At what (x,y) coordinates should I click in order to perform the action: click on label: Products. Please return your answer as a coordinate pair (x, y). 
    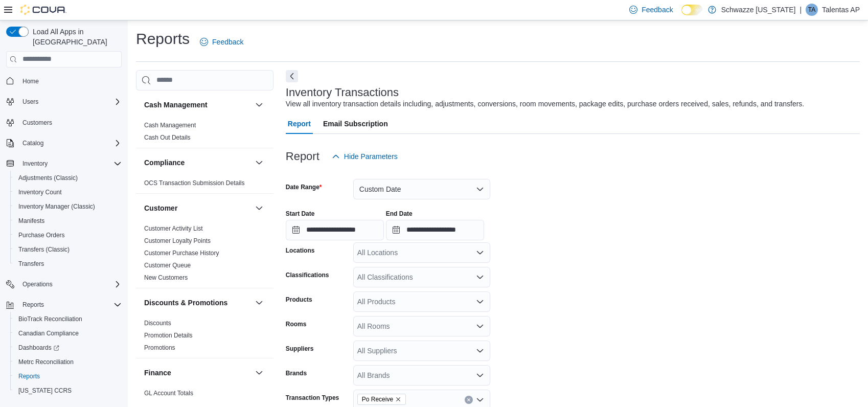
    Looking at the image, I should click on (299, 299).